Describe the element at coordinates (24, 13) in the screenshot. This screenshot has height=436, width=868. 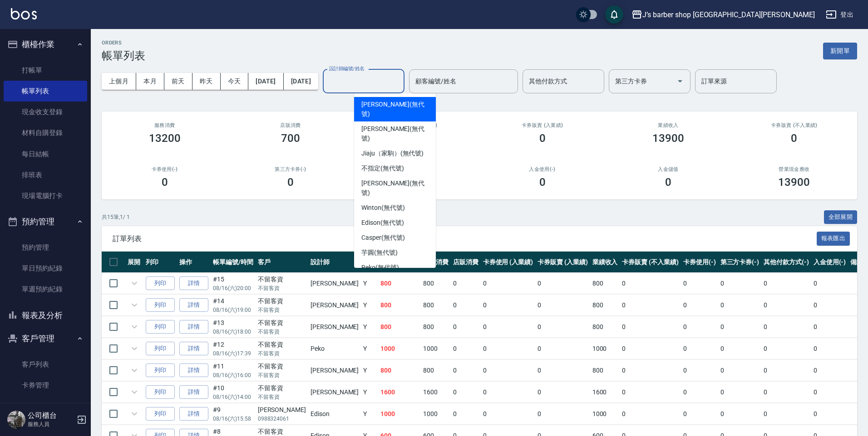
I see `img: Logo` at that location.